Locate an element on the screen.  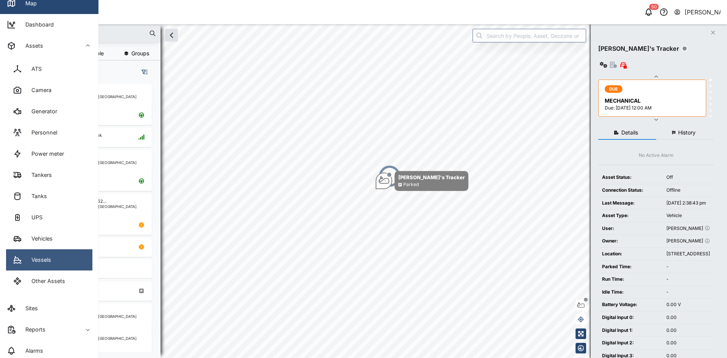
div: Sites is located at coordinates (29, 308).